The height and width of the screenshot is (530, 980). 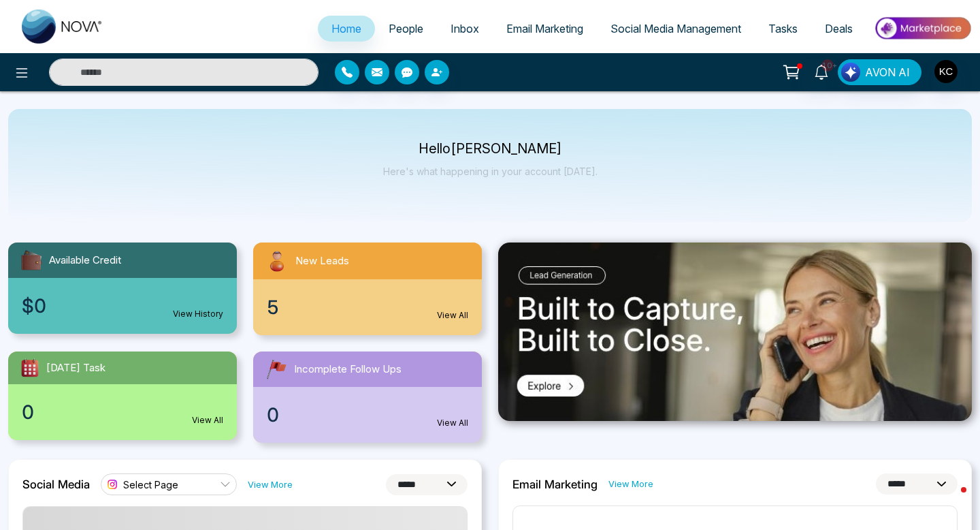 I want to click on a: People, so click(x=406, y=28).